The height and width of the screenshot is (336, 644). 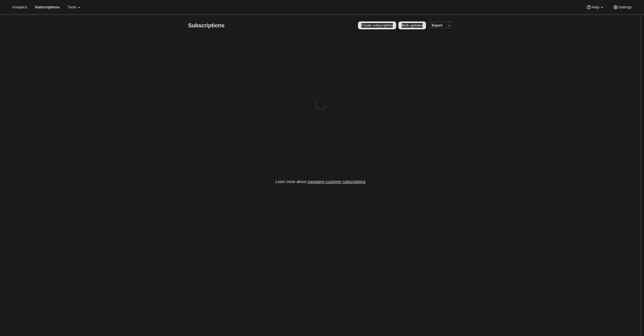 I want to click on button: Export, so click(x=437, y=25).